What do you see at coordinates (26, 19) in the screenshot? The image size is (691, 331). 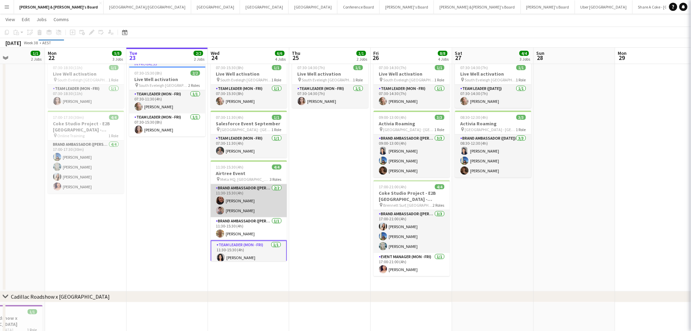 I see `span: Edit` at bounding box center [26, 19].